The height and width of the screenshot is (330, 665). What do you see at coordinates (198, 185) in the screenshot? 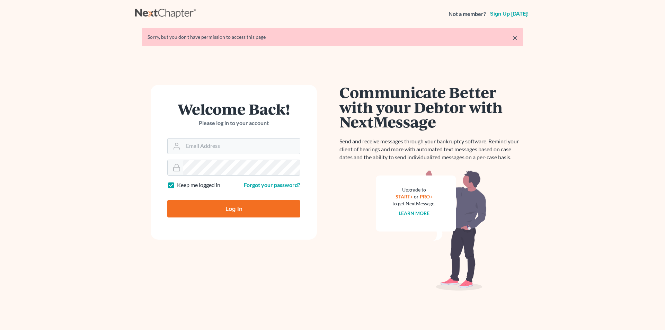
I see `label: Keep me logged in` at bounding box center [198, 185].